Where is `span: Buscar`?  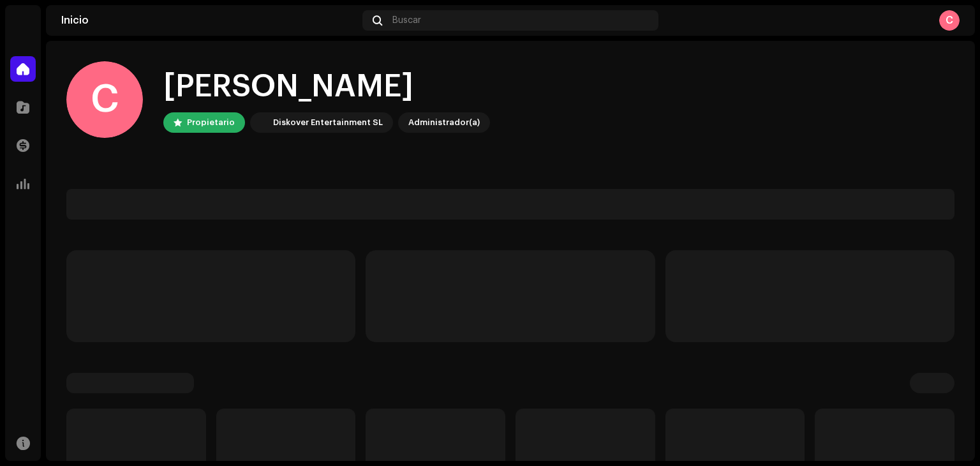
span: Buscar is located at coordinates (406, 20).